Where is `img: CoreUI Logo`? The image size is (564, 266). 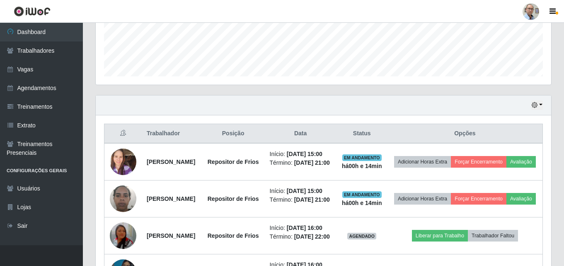 img: CoreUI Logo is located at coordinates (32, 11).